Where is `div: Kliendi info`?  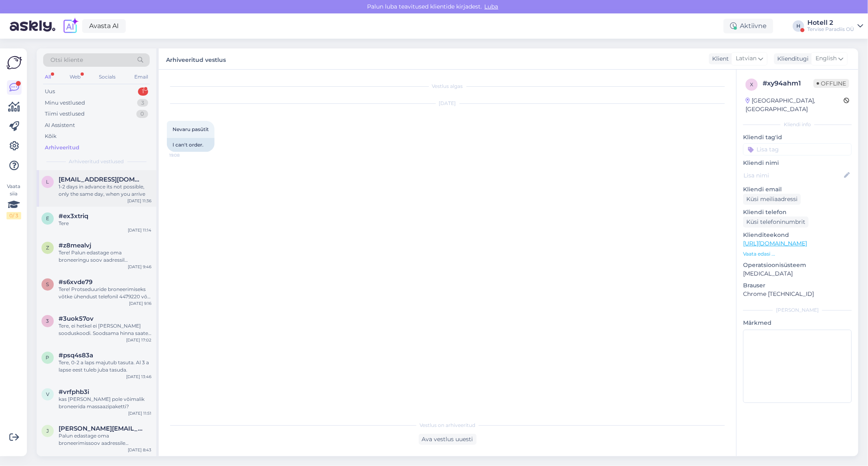
div: Kliendi info is located at coordinates (797, 125).